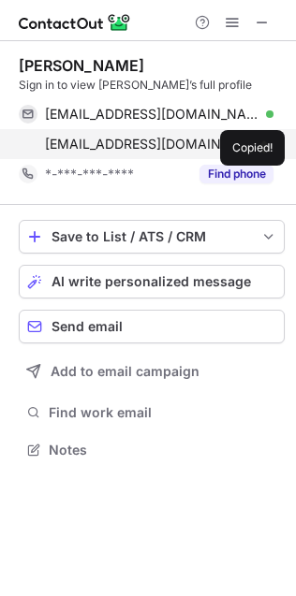 This screenshot has width=296, height=596. I want to click on span: Send email, so click(87, 327).